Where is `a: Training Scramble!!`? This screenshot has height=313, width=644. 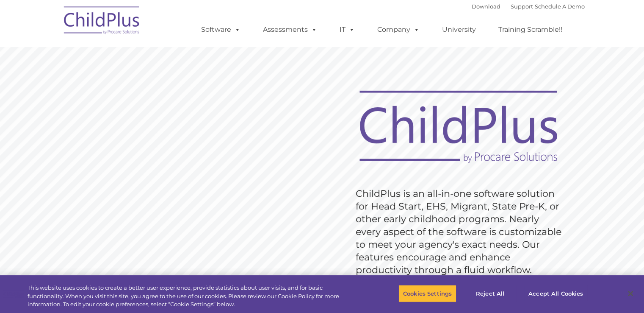
a: Training Scramble!! is located at coordinates (530, 29).